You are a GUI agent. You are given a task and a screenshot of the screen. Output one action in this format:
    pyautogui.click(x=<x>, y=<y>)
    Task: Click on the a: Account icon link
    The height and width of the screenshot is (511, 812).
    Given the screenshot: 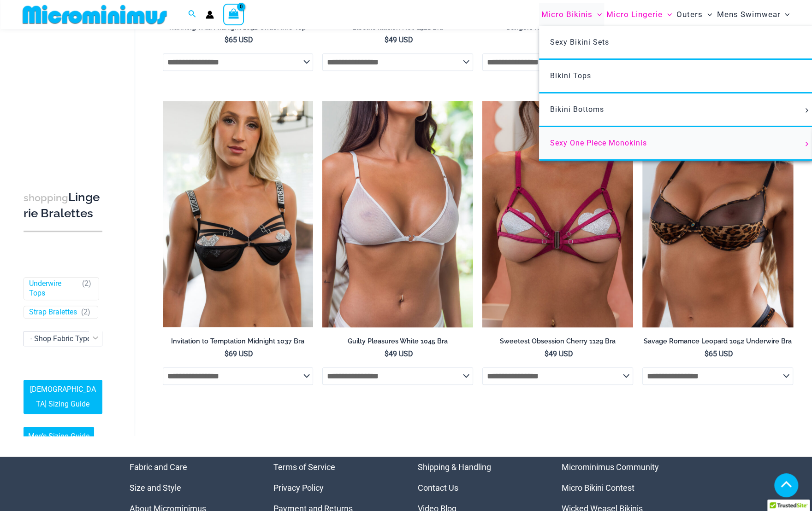 What is the action you would take?
    pyautogui.click(x=210, y=15)
    